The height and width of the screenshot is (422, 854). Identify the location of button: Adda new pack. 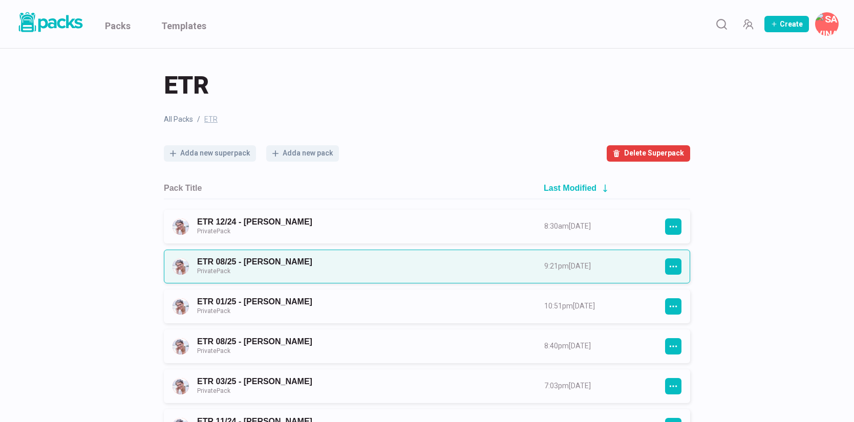
(303, 154).